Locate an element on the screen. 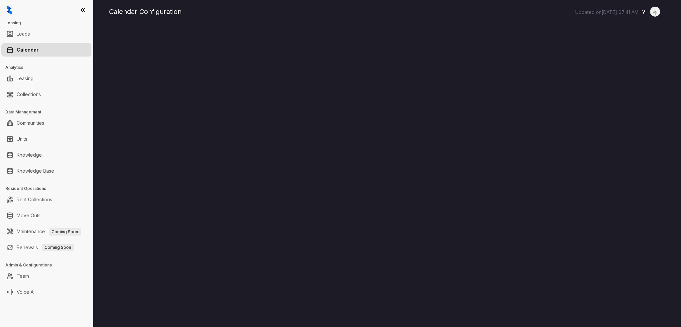 The image size is (681, 327). a: Voice AI is located at coordinates (26, 292).